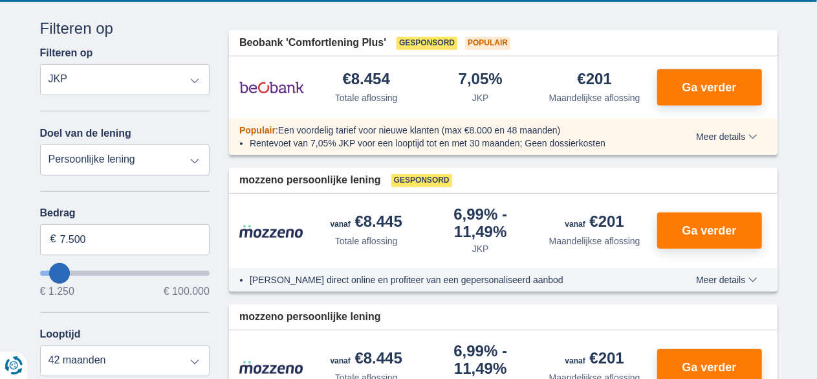 This screenshot has width=817, height=379. I want to click on a: wantToBorrow, so click(125, 273).